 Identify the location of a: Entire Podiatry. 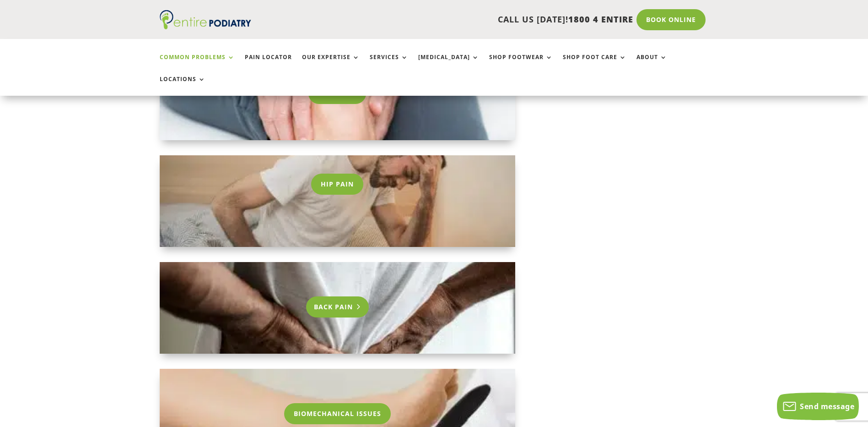
(205, 26).